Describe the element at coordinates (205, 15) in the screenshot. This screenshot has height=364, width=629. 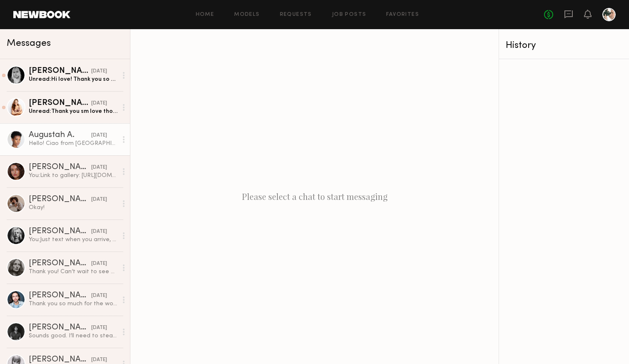
I see `a: Home` at that location.